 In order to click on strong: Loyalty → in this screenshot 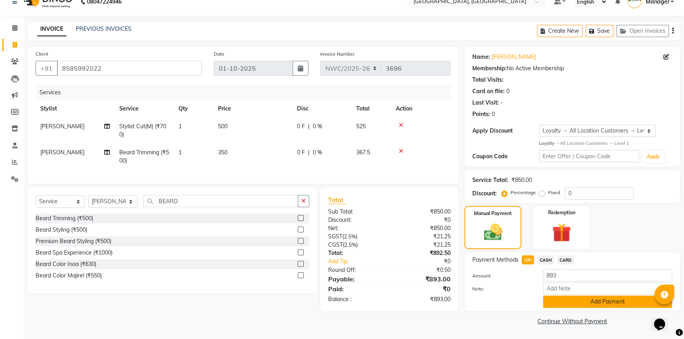, I will do `click(549, 143)`.